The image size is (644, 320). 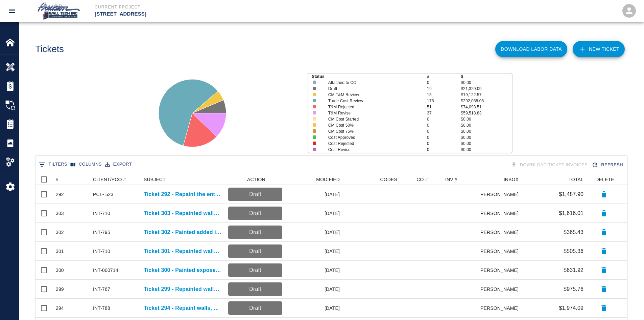 I want to click on p: Ticket 303 - Repainted walls, ceilings, and metal doorframes on floors 2,3 and B-1, so click(x=182, y=214).